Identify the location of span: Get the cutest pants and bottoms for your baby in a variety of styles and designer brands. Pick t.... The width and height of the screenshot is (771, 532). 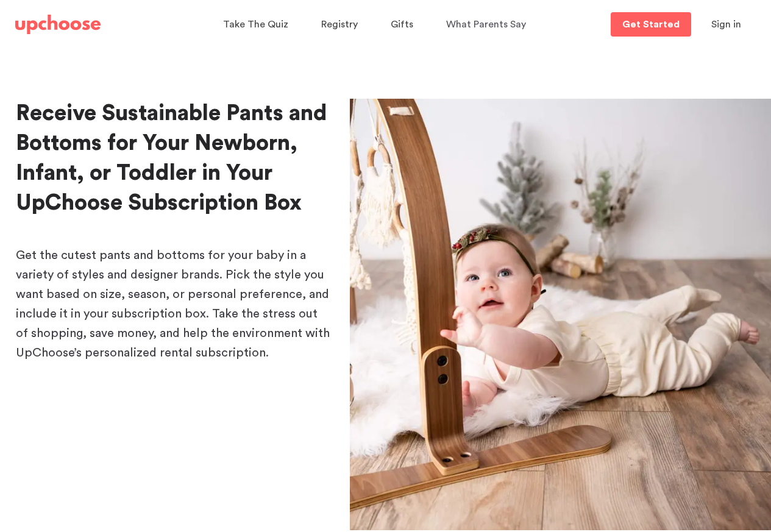
(173, 304).